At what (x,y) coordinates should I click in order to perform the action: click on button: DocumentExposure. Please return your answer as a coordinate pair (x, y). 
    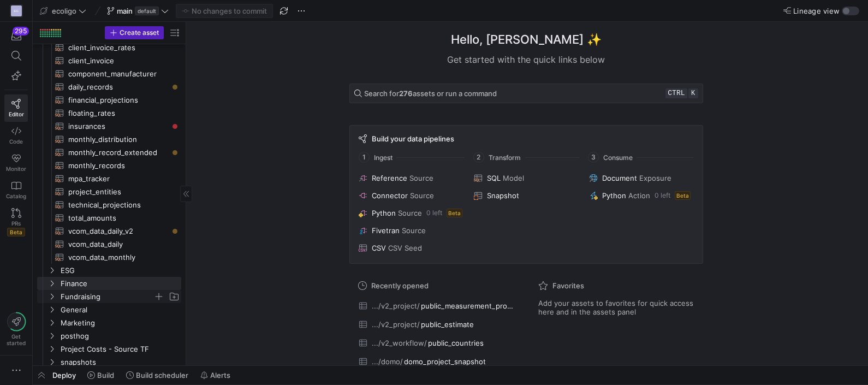
    Looking at the image, I should click on (641, 178).